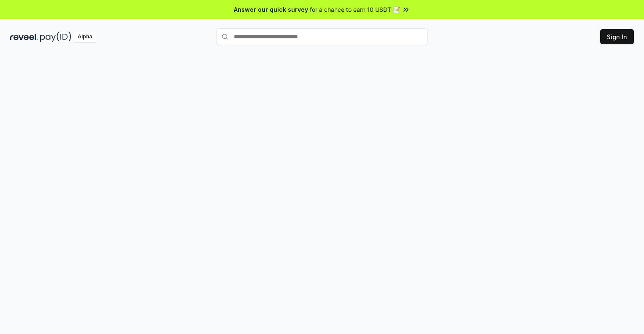  I want to click on div: Alpha, so click(85, 37).